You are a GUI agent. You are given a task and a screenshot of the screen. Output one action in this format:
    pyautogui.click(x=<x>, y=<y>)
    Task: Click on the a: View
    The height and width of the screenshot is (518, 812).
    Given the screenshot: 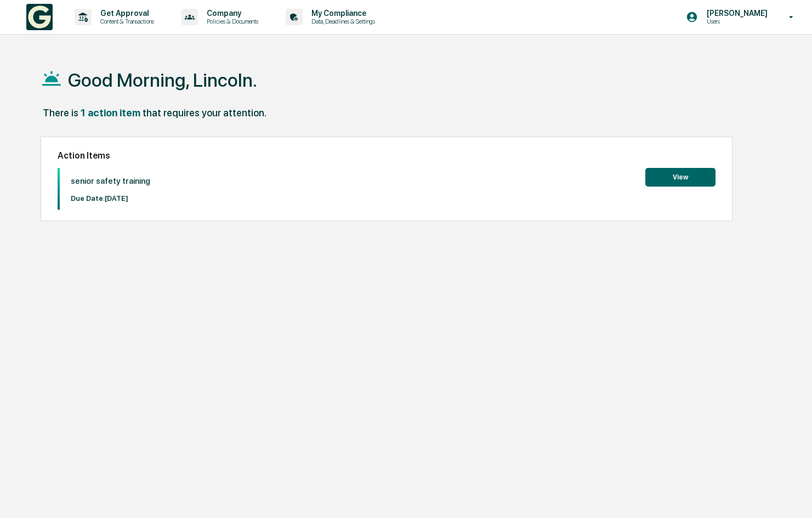 What is the action you would take?
    pyautogui.click(x=681, y=176)
    